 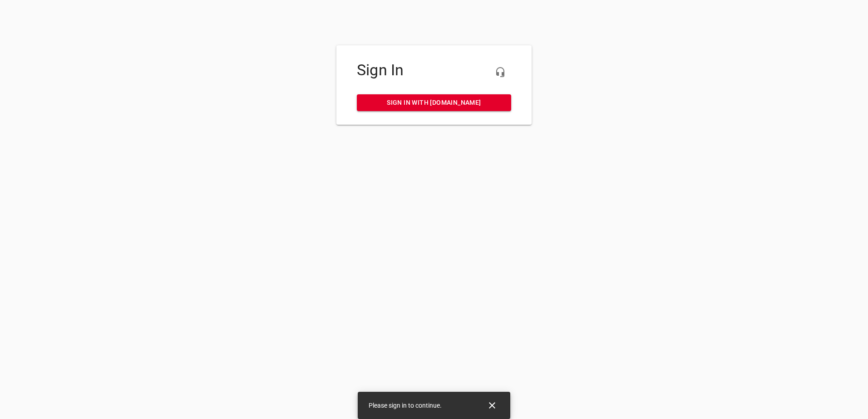 I want to click on button: Close, so click(x=492, y=406).